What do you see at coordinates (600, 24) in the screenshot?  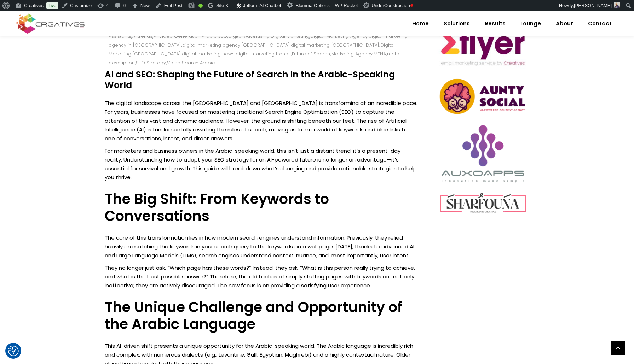 I see `span: Contact` at bounding box center [600, 24].